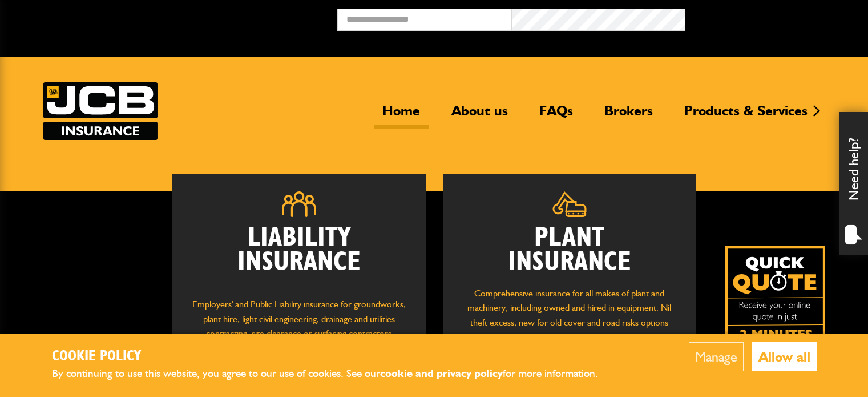 Image resolution: width=868 pixels, height=397 pixels. I want to click on a: Brokers, so click(628, 115).